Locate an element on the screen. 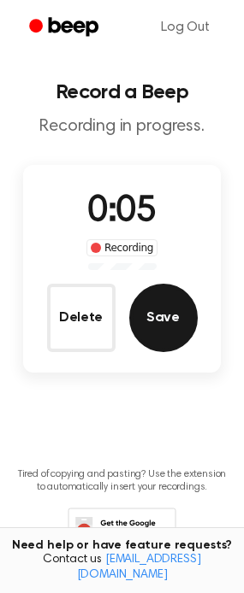 Image resolution: width=244 pixels, height=593 pixels. button: Save Audio Record is located at coordinates (163, 318).